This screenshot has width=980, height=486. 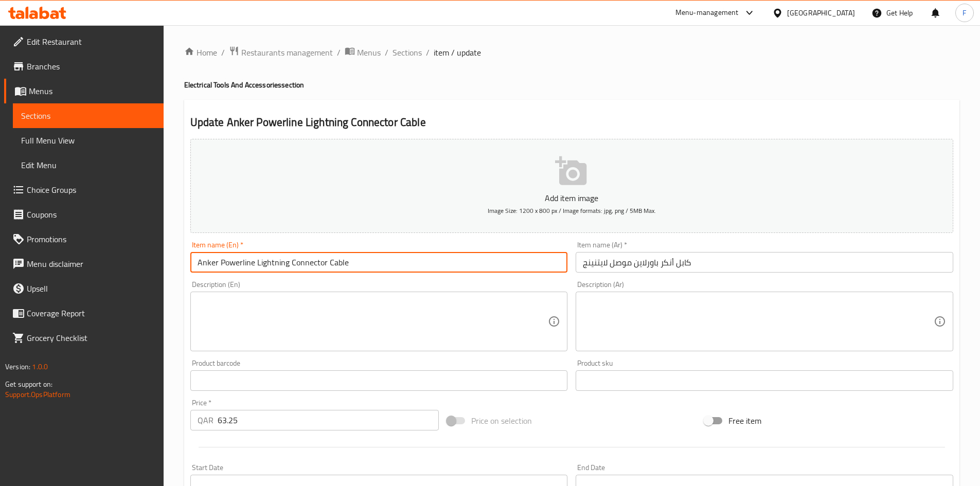 I want to click on a: Choice Groups, so click(x=84, y=190).